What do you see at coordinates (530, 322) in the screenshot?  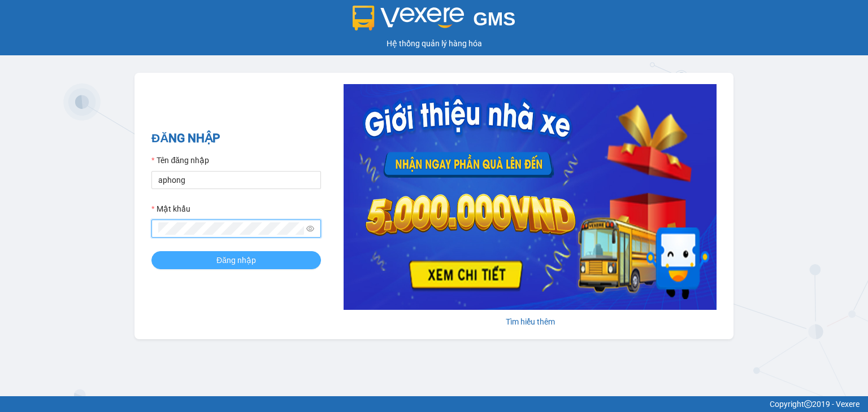 I see `div: Tìm hiểu thêm` at bounding box center [530, 322].